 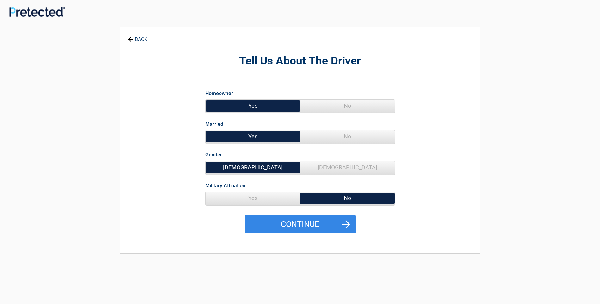 I want to click on label: Gender, so click(x=213, y=155).